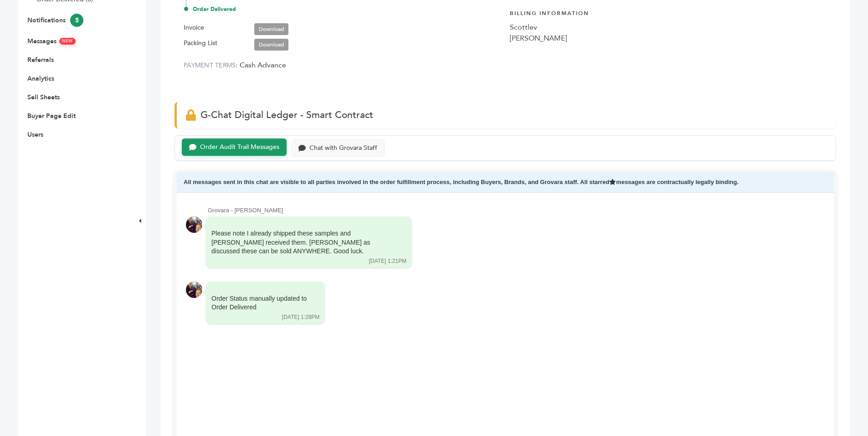  I want to click on span: G-Chat Digital Ledger - Smart Contract, so click(286, 115).